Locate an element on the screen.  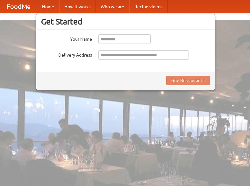
a: Recipe videos is located at coordinates (148, 7).